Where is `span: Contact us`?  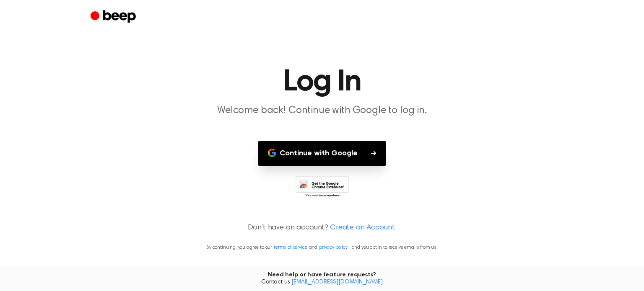 span: Contact us is located at coordinates (322, 283).